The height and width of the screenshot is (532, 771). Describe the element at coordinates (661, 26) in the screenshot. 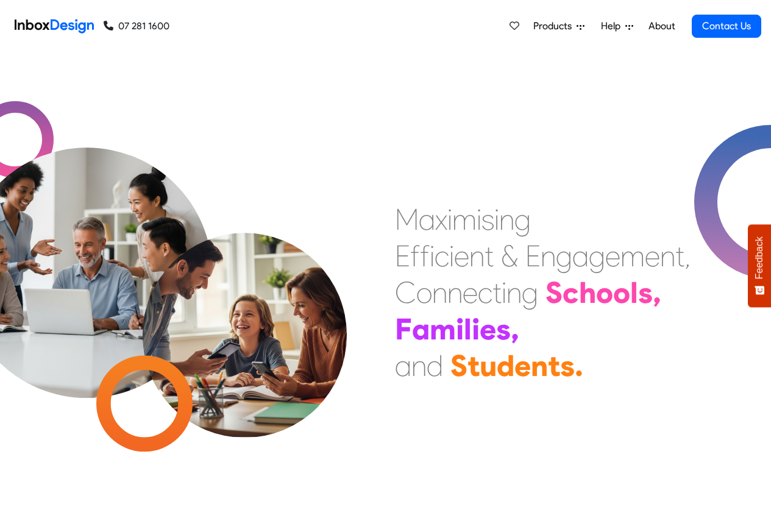

I see `a: About` at that location.